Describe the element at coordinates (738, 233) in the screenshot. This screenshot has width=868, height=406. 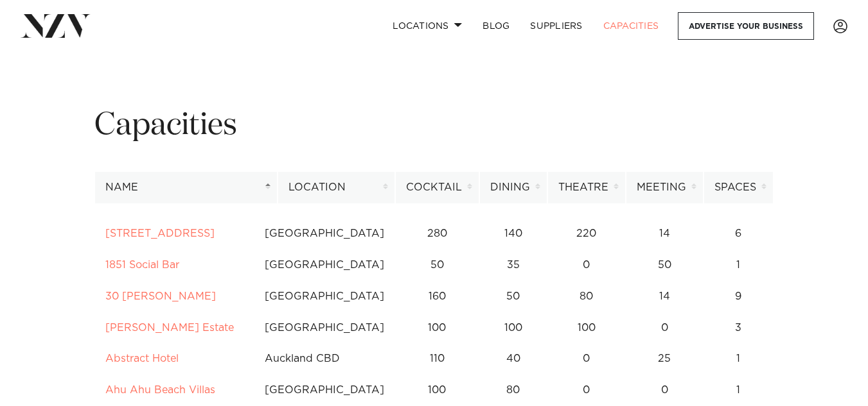
I see `td: 6` at that location.